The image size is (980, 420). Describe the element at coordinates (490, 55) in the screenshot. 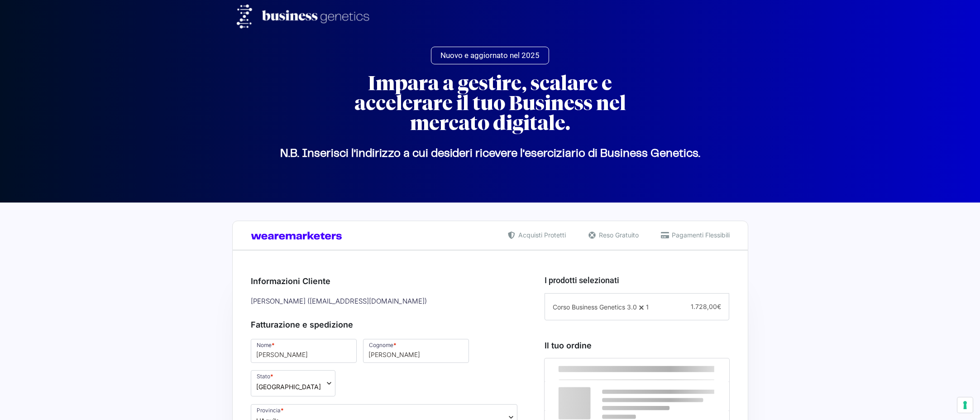

I see `a: Nuovo e aggiornato nel 2025` at that location.